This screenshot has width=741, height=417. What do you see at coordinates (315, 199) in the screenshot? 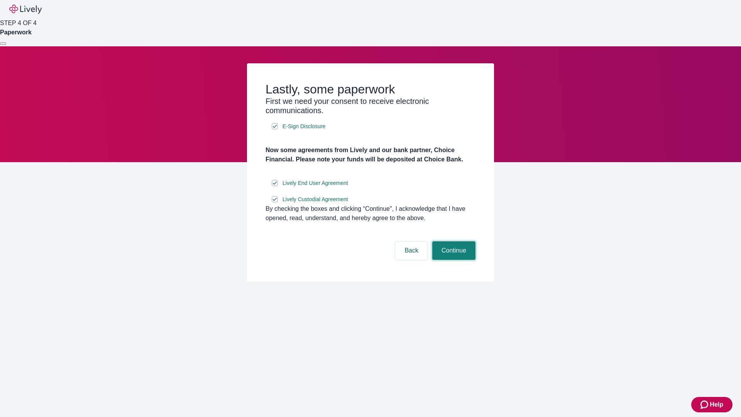
I see `span: Lively Custodial Agreement` at bounding box center [315, 199].